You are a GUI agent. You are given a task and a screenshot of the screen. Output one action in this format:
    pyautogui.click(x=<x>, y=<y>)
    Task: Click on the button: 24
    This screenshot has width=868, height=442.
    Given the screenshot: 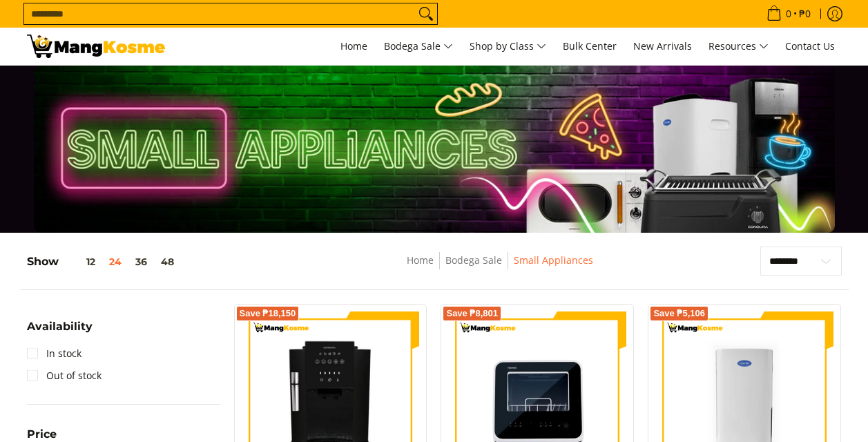 What is the action you would take?
    pyautogui.click(x=115, y=261)
    